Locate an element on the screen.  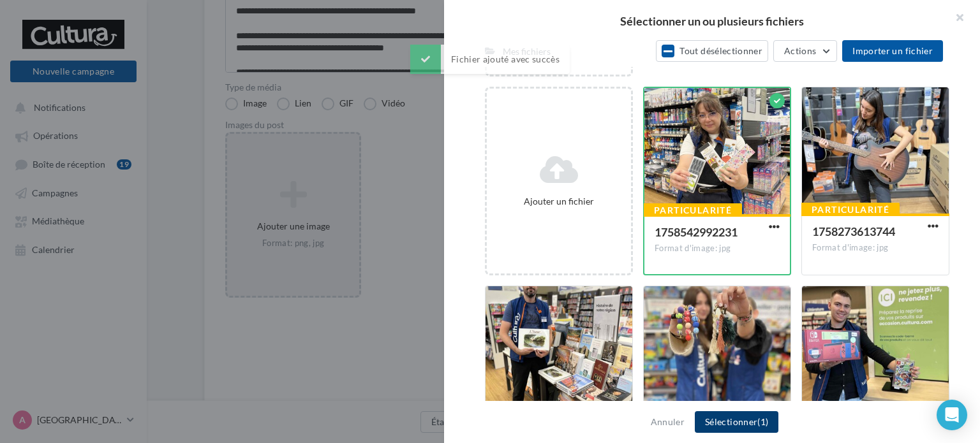
span: (1) is located at coordinates (763, 421).